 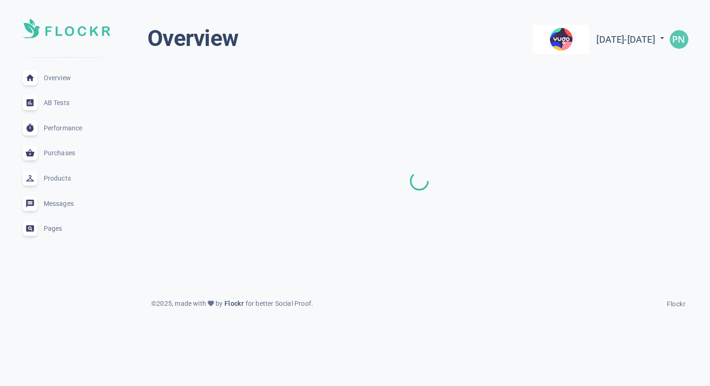 I want to click on a: Overview, so click(x=66, y=78).